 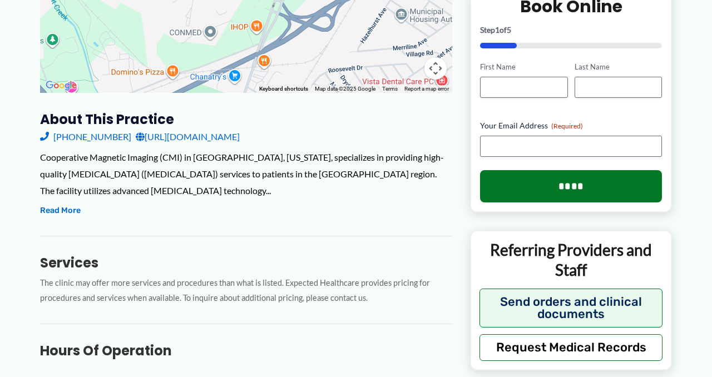 I want to click on button: Request Medical Records, so click(x=571, y=348).